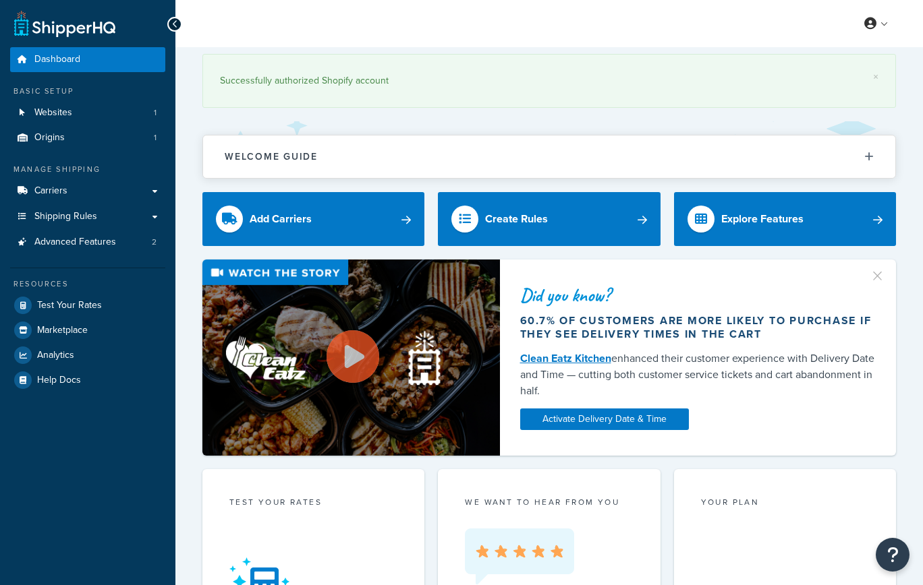 This screenshot has height=585, width=923. I want to click on a: Dashboard, so click(88, 59).